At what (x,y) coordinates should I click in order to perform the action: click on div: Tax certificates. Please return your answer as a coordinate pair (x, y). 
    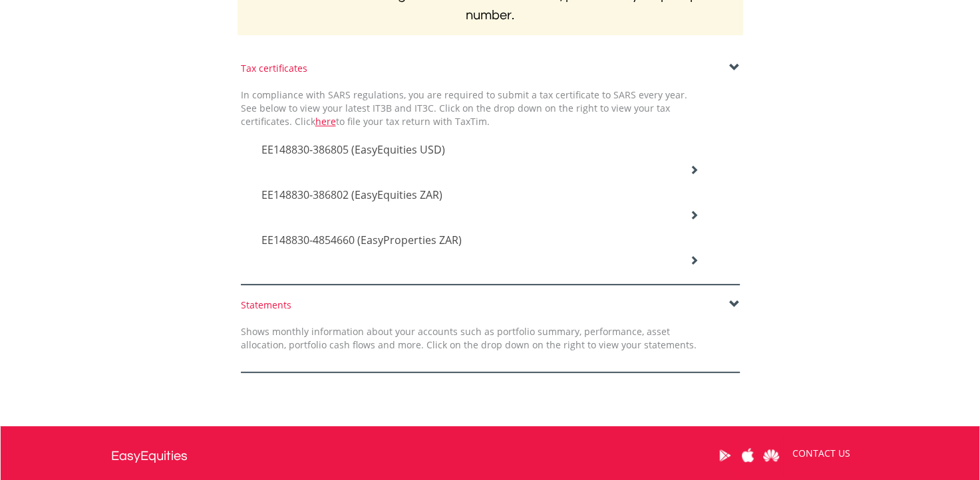
    Looking at the image, I should click on (490, 68).